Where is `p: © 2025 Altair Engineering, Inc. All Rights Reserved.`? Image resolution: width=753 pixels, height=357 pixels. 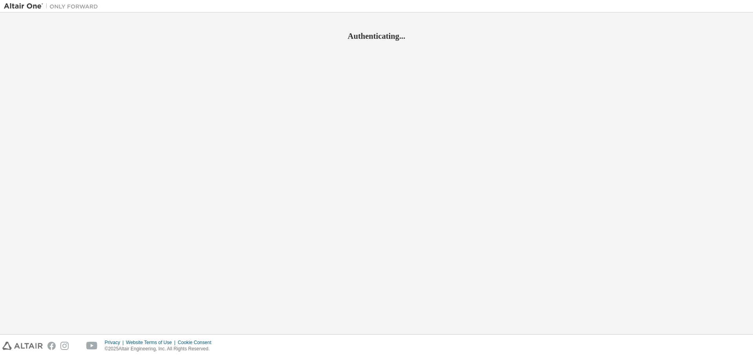
p: © 2025 Altair Engineering, Inc. All Rights Reserved. is located at coordinates (160, 349).